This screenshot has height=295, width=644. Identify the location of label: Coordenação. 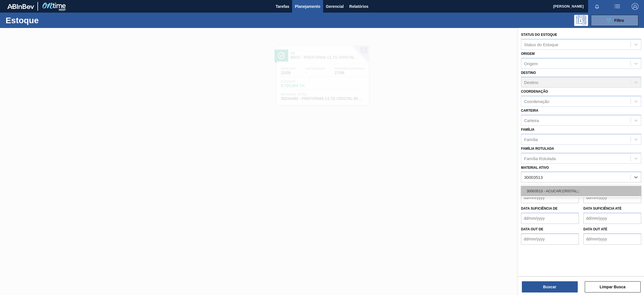
(535, 91).